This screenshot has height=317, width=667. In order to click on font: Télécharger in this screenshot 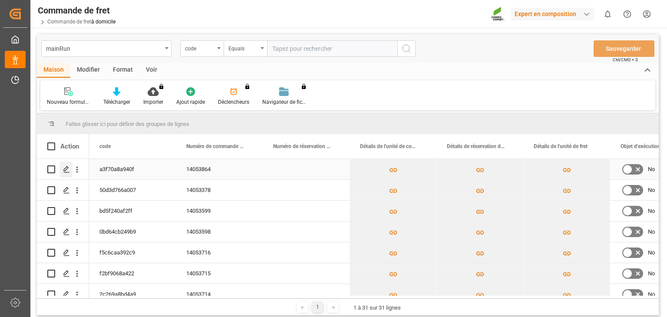, I will do `click(117, 102)`.